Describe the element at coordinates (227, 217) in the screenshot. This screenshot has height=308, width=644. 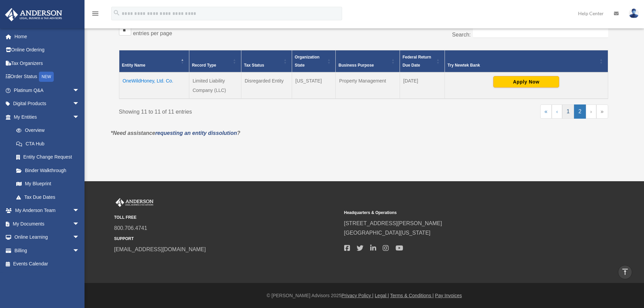
I see `small: TOLL FREE` at that location.